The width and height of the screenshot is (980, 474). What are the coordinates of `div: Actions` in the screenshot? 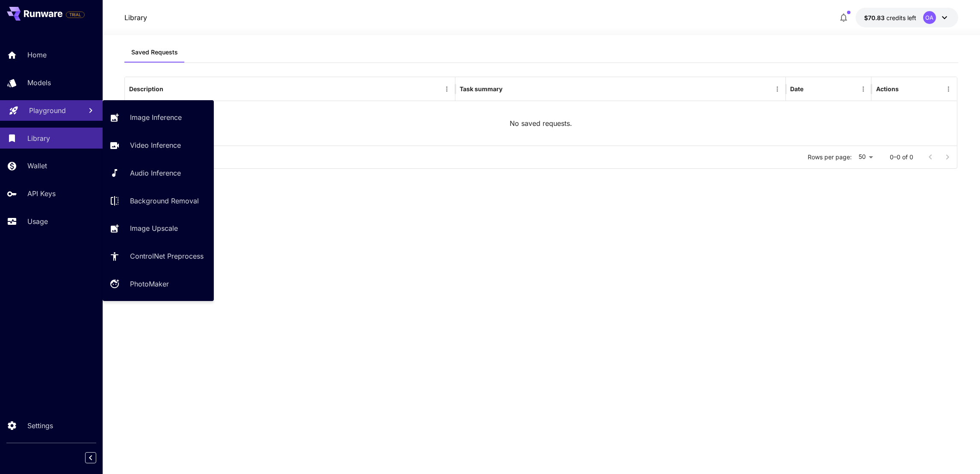 It's located at (887, 88).